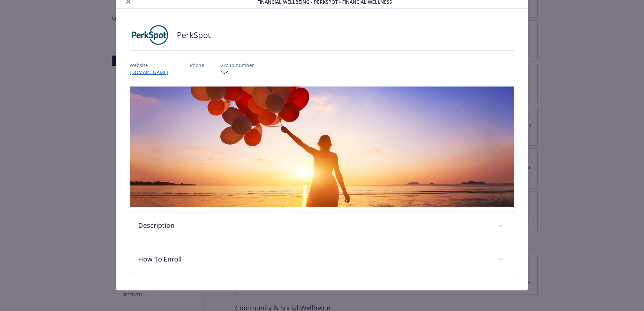  Describe the element at coordinates (314, 259) in the screenshot. I see `p: How To Enroll` at that location.